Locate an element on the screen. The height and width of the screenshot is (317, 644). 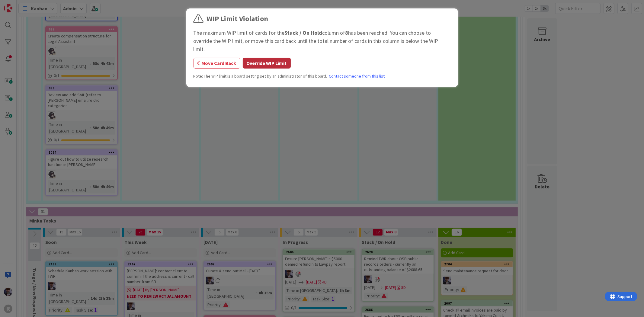
b: 8 is located at coordinates (347, 33).